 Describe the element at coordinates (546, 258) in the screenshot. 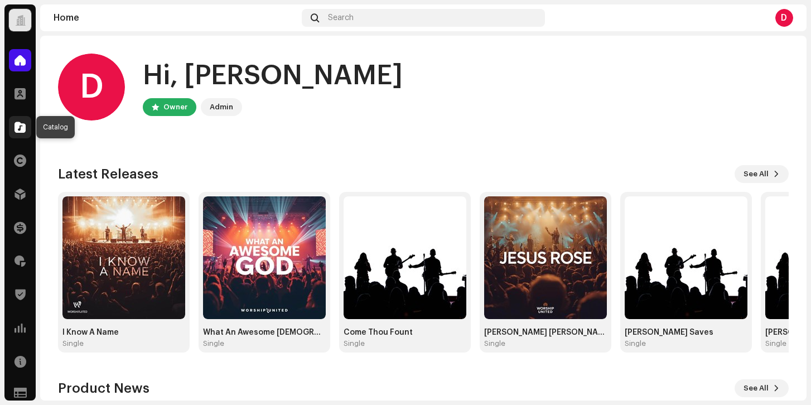

I see `img: ee4b2f65-5b9a-4cb7-a828-d089c9937b57` at that location.